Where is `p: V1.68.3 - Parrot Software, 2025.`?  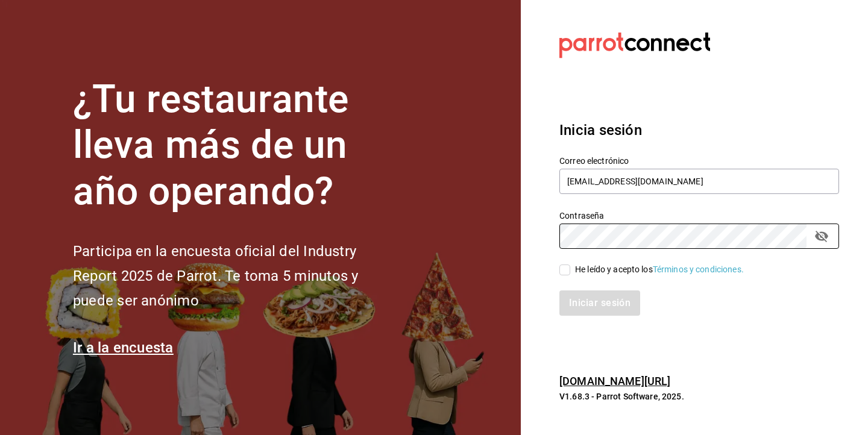
p: V1.68.3 - Parrot Software, 2025. is located at coordinates (699, 396).